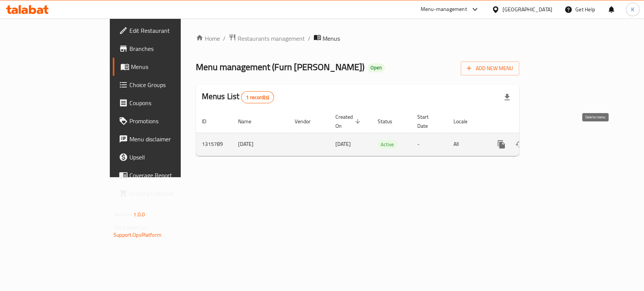  I want to click on span: Version:, so click(123, 214).